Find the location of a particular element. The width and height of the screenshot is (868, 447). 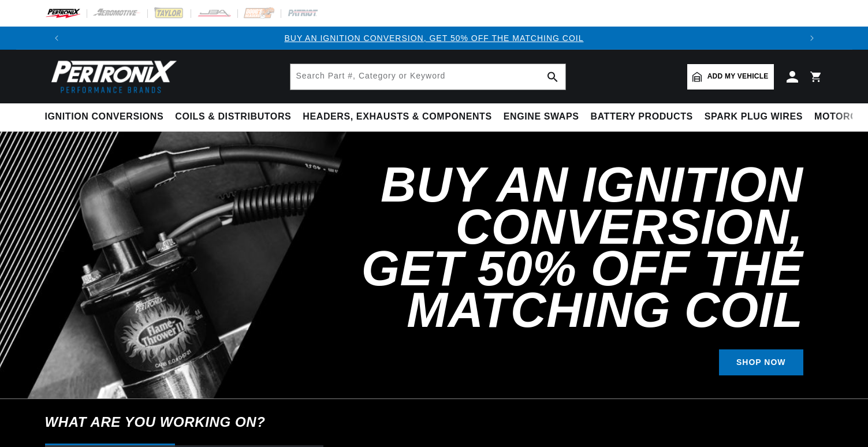

span: Engine Swaps is located at coordinates (541, 116).